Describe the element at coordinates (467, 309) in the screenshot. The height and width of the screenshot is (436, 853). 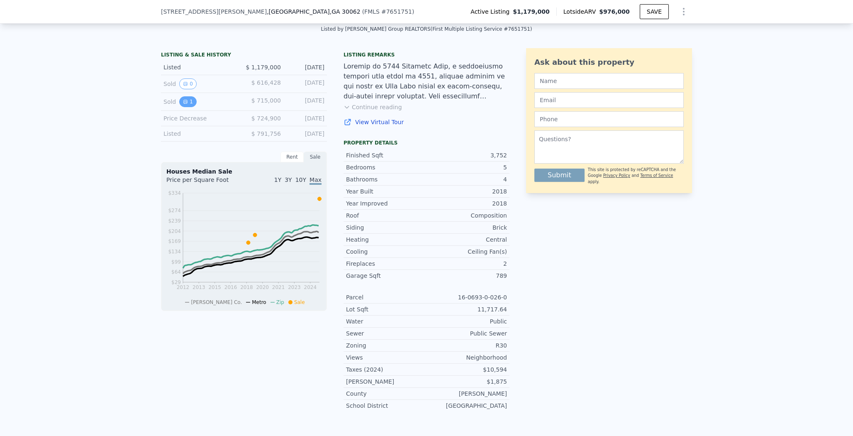
I see `div: 11,717.64` at that location.